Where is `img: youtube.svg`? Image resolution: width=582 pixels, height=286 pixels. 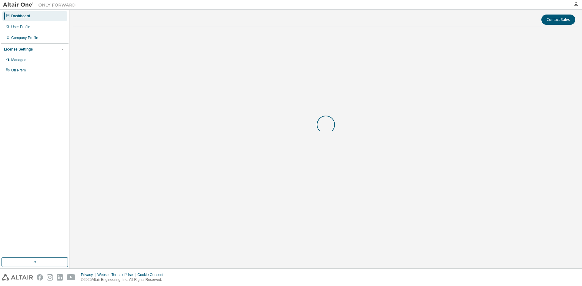 img: youtube.svg is located at coordinates (71, 277).